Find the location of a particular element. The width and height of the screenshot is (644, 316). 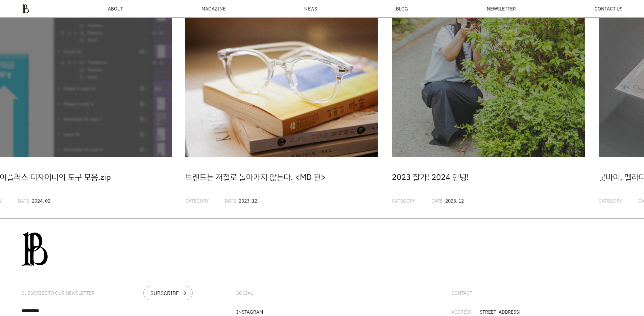

div: SUBSCRIBE TO OUR NEWSLETTER is located at coordinates (58, 293).